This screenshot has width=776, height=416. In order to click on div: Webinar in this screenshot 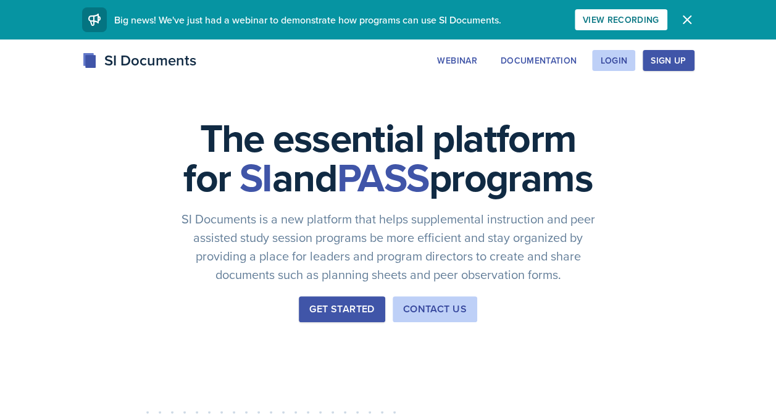, I will do `click(457, 61)`.